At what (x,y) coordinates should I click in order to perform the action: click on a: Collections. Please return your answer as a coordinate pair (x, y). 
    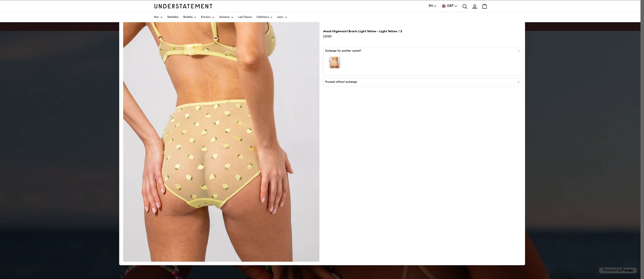
    Looking at the image, I should click on (265, 17).